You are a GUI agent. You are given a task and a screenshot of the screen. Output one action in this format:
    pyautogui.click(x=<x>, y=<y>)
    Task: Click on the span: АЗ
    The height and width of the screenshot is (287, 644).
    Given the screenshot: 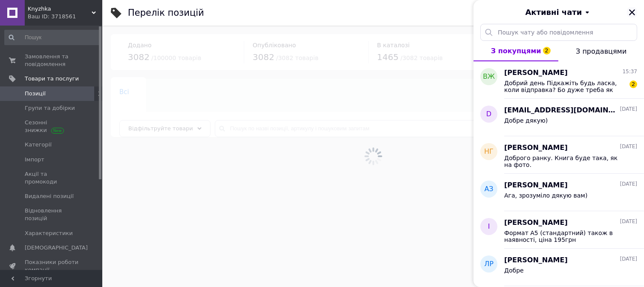 What is the action you would take?
    pyautogui.click(x=488, y=189)
    